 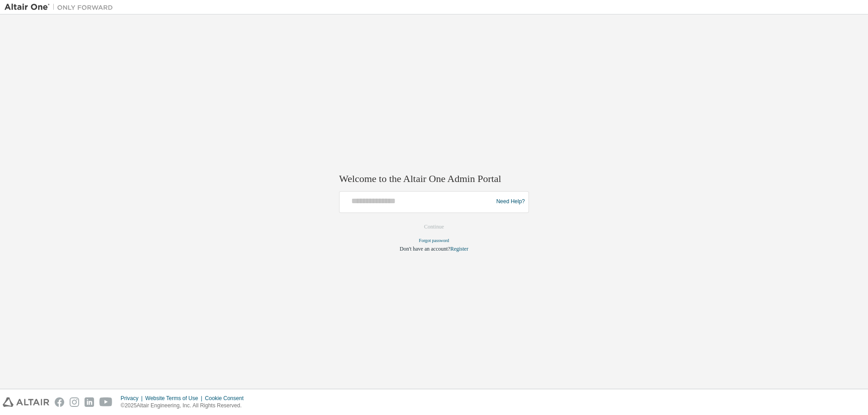 What do you see at coordinates (434, 240) in the screenshot?
I see `a: Forgot password` at bounding box center [434, 240].